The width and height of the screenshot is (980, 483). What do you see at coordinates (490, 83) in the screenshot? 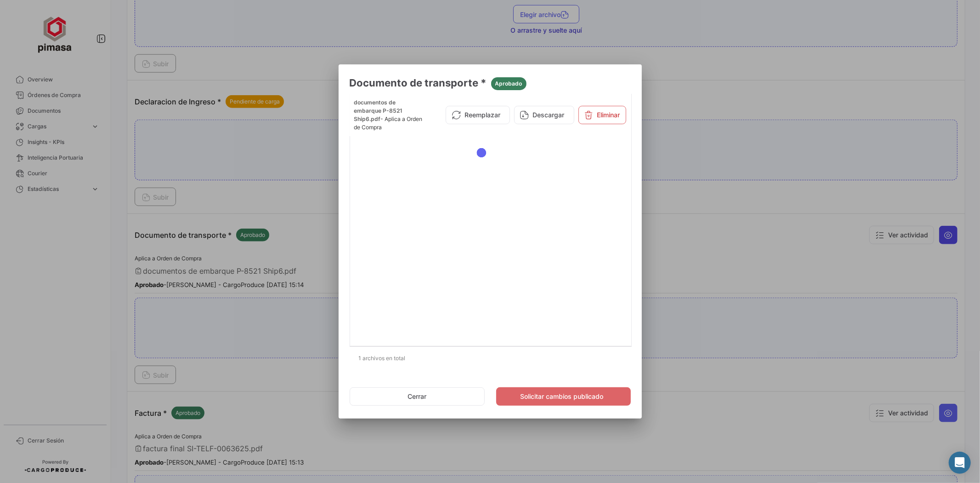
I see `h3: Documento de transporte *` at bounding box center [490, 83].